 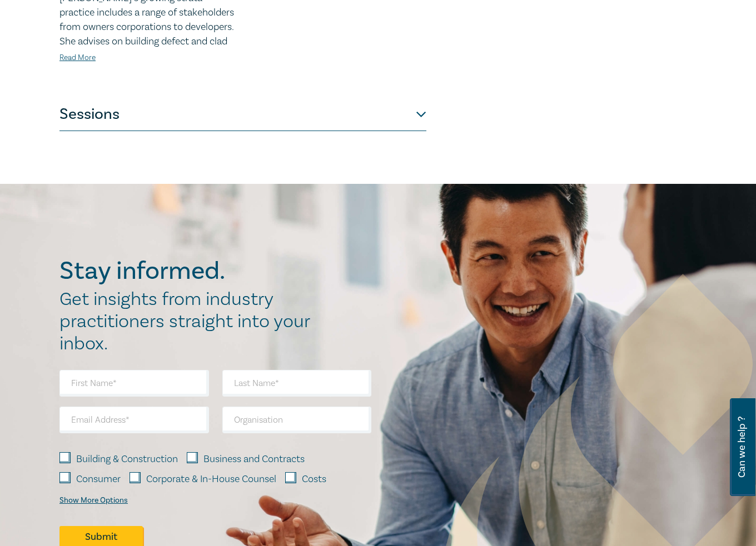 What do you see at coordinates (134, 420) in the screenshot?
I see `input: Email Address*` at bounding box center [134, 420].